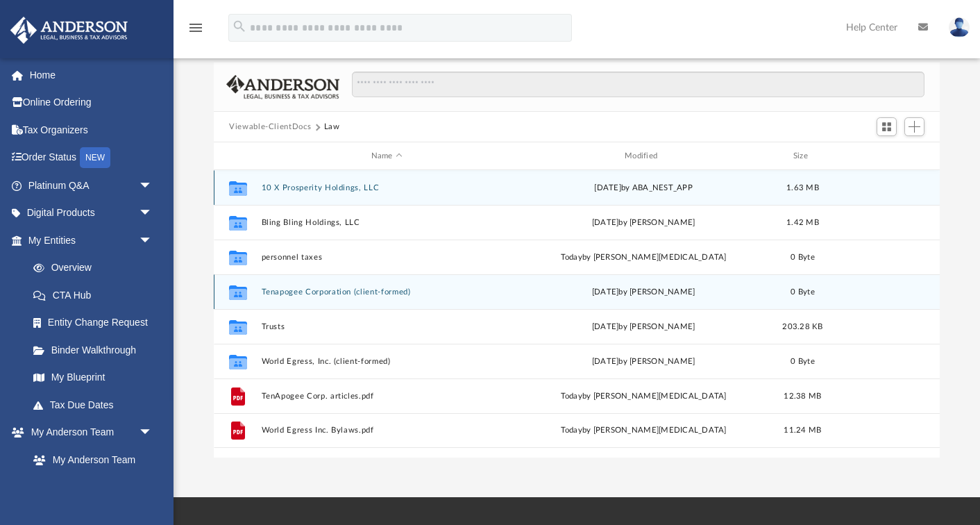 Image resolution: width=980 pixels, height=525 pixels. I want to click on div: grid, so click(576, 314).